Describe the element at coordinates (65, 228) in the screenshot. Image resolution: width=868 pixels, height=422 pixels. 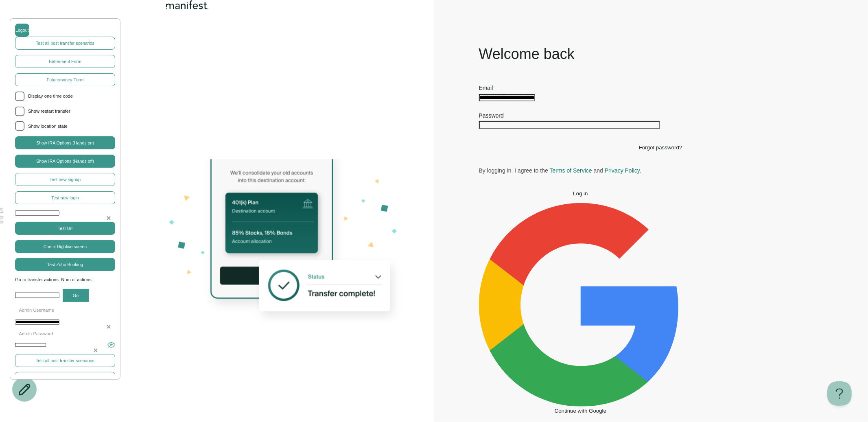
I see `button: Test Url` at that location.